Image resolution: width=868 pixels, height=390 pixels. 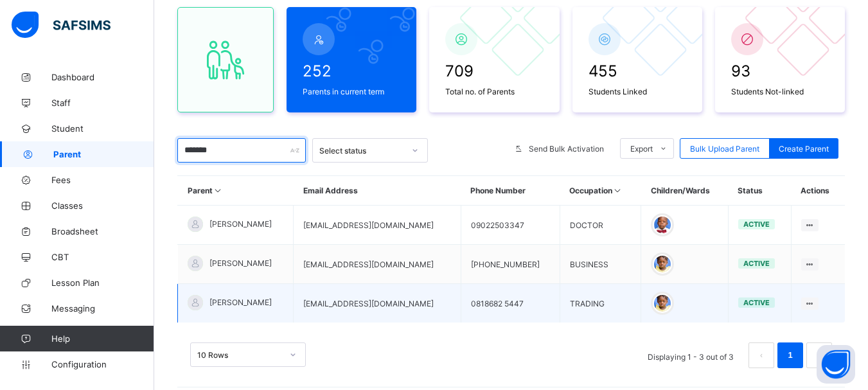 What do you see at coordinates (103, 283) in the screenshot?
I see `span: Lesson Plan` at bounding box center [103, 283].